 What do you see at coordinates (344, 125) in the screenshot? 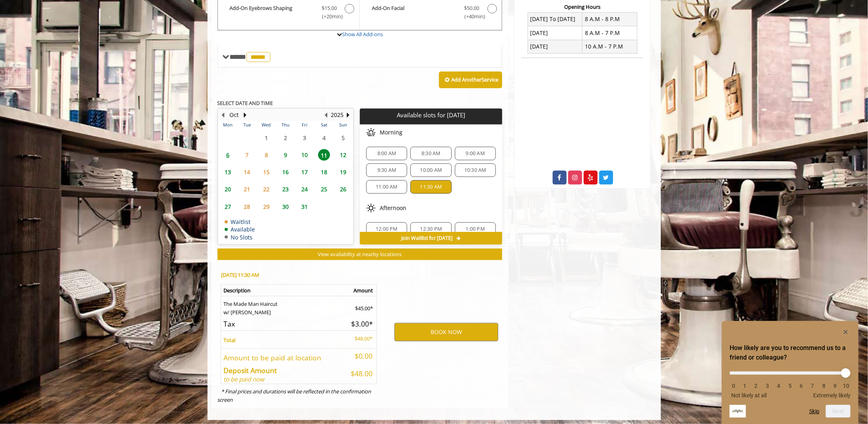
I see `th: Sun` at bounding box center [344, 125].